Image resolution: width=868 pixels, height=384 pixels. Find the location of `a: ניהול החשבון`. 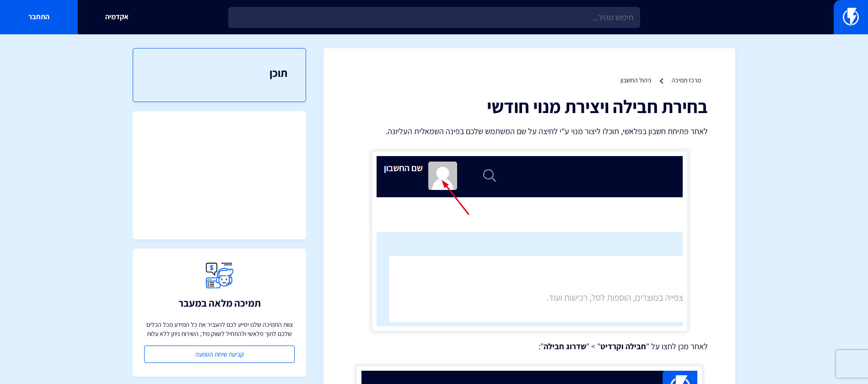

a: ניהול החשבון is located at coordinates (636, 80).